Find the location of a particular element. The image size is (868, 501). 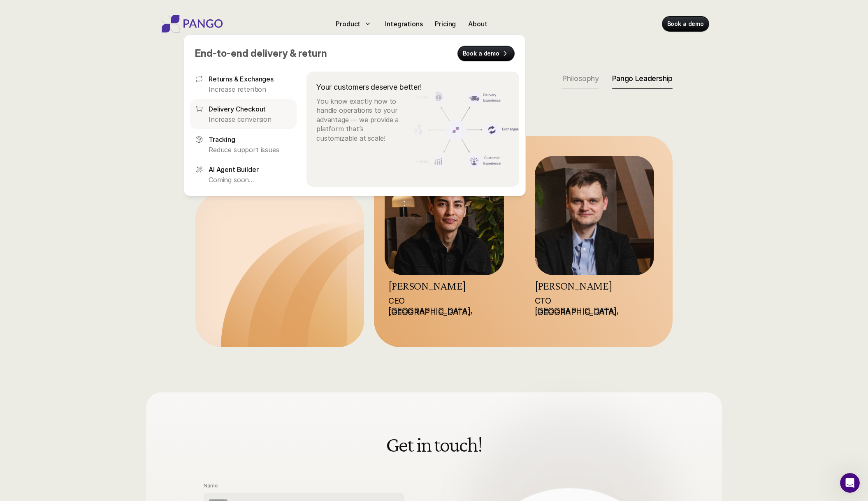

p: Name is located at coordinates (211, 486).